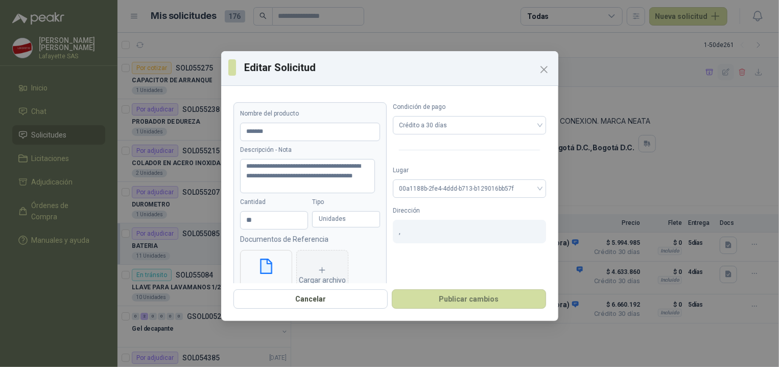  What do you see at coordinates (311, 299) in the screenshot?
I see `button: Cancelar` at bounding box center [311, 299].